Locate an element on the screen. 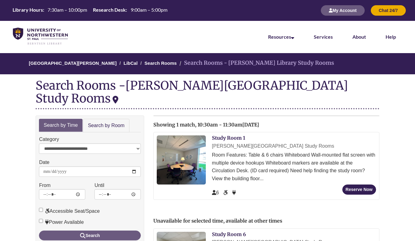 The width and height of the screenshot is (415, 241). img: Study Room 1 is located at coordinates (181, 160).